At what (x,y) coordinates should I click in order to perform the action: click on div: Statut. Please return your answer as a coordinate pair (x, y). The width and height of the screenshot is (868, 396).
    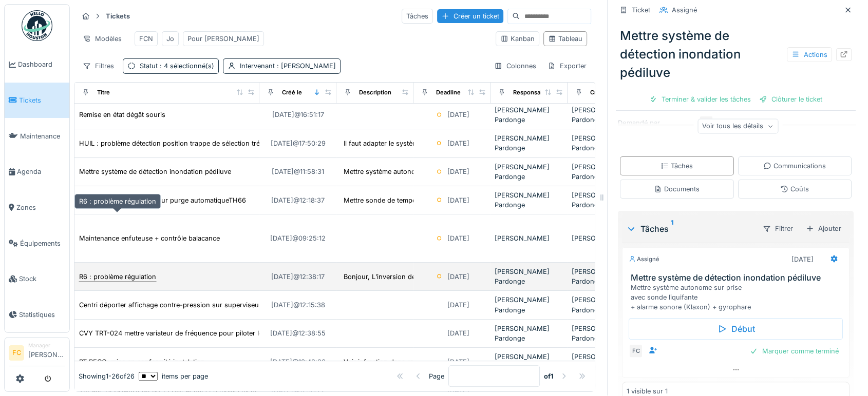
    Looking at the image, I should click on (176, 66).